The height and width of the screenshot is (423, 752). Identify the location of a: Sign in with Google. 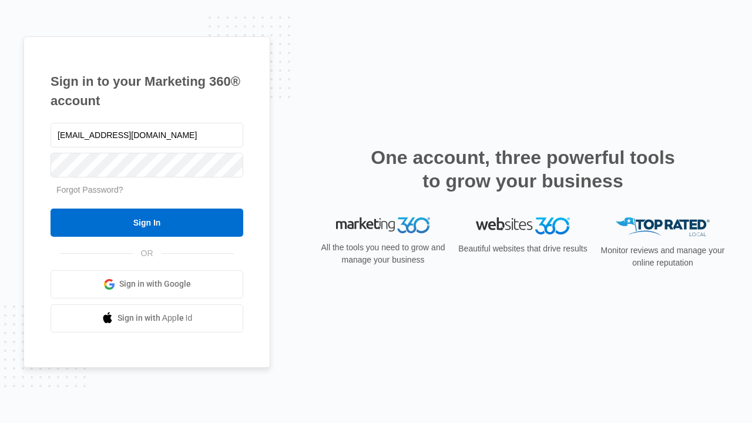
(147, 284).